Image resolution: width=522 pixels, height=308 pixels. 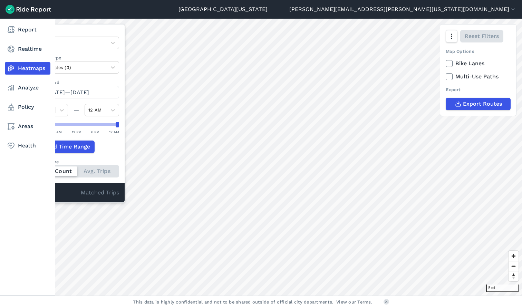 I want to click on img: Ride Report, so click(x=28, y=9).